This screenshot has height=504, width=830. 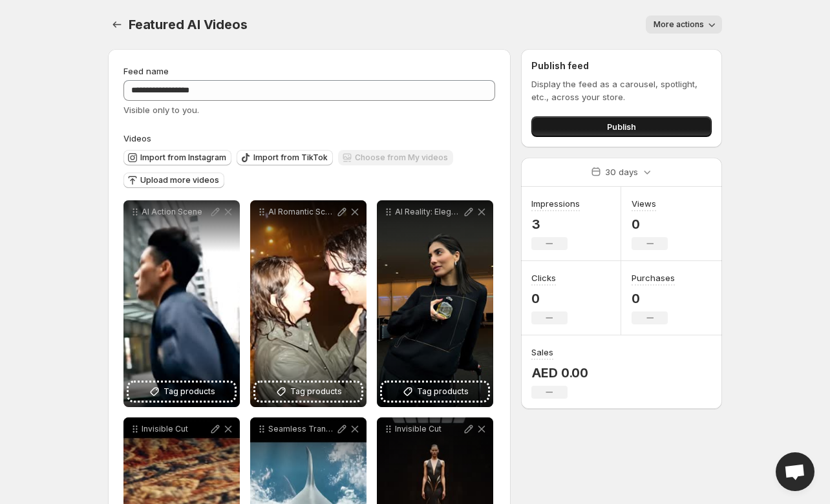 I want to click on span: Upload more videos, so click(x=180, y=180).